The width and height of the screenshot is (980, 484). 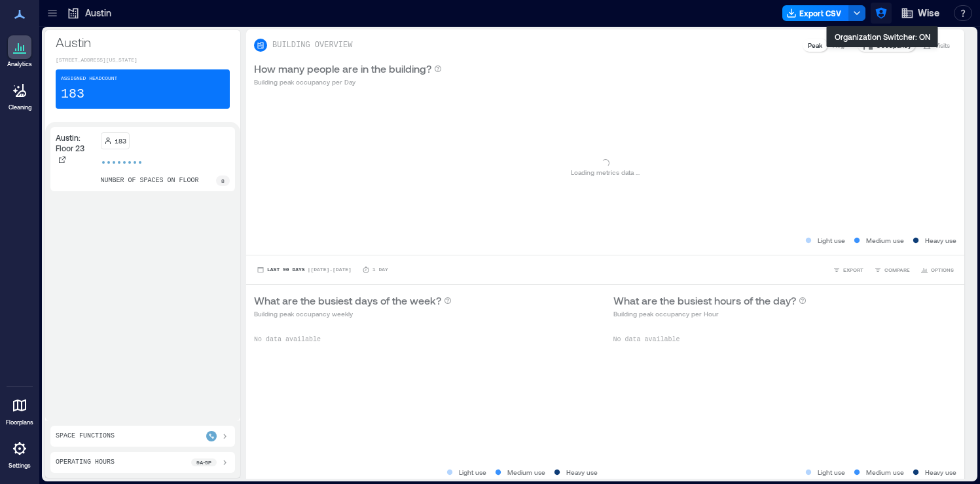 I want to click on p: Settings, so click(x=20, y=466).